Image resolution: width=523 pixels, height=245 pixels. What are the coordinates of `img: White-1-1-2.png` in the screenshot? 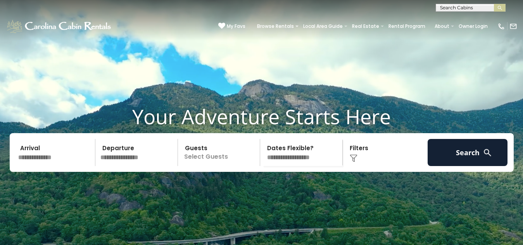 It's located at (59, 26).